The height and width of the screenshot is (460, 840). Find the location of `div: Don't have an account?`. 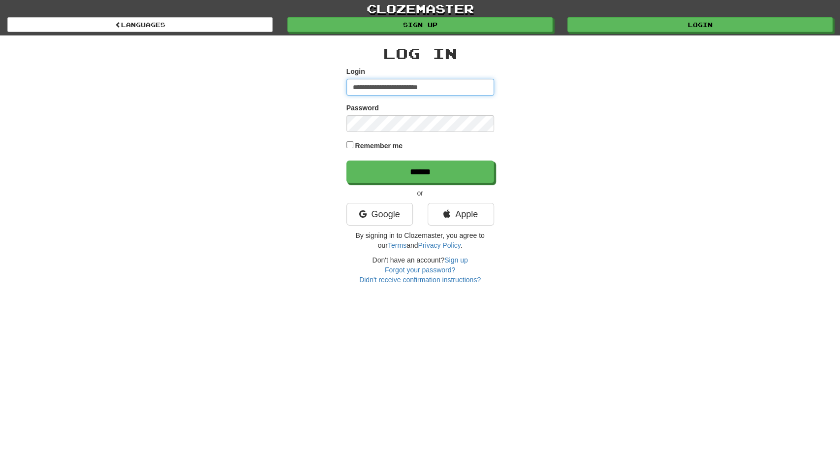

div: Don't have an account? is located at coordinates (420, 270).